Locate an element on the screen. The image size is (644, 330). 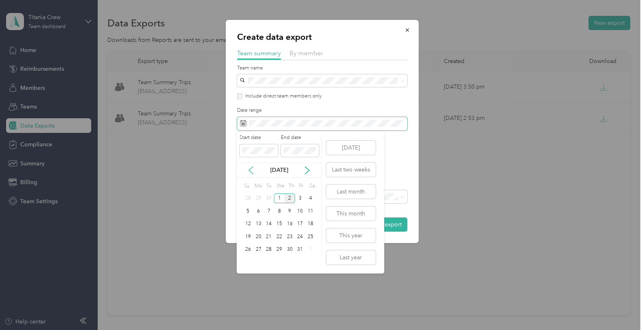
label: Team name is located at coordinates (322, 68).